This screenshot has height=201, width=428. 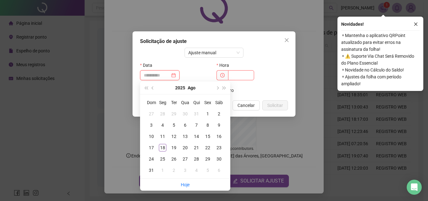 I want to click on div: 8, so click(x=208, y=125).